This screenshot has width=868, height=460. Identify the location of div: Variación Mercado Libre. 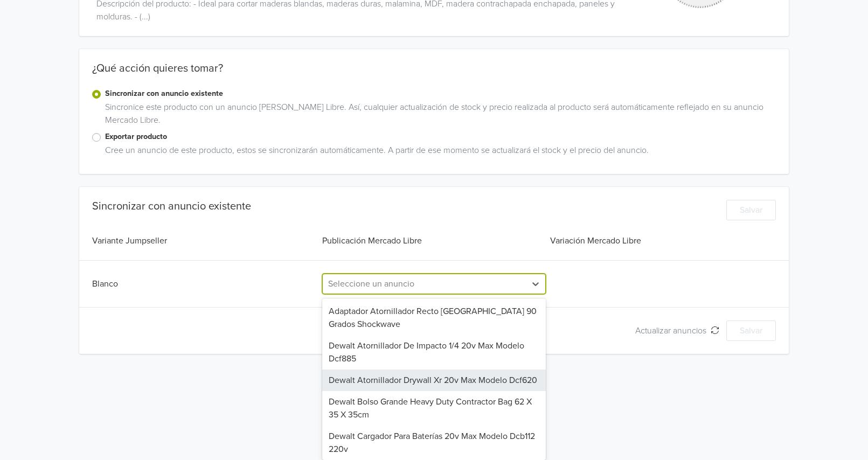
(662, 241).